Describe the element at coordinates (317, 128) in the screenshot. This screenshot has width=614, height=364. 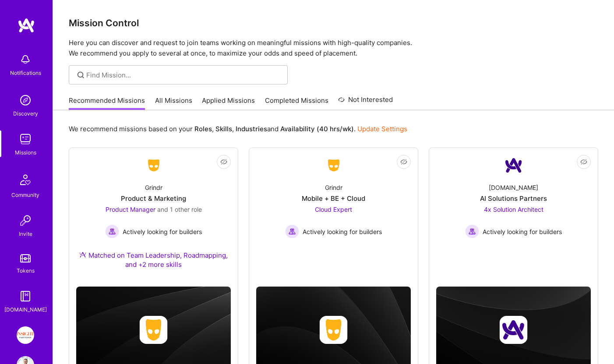
I see `b: Availability (40 hrs/wk)` at that location.